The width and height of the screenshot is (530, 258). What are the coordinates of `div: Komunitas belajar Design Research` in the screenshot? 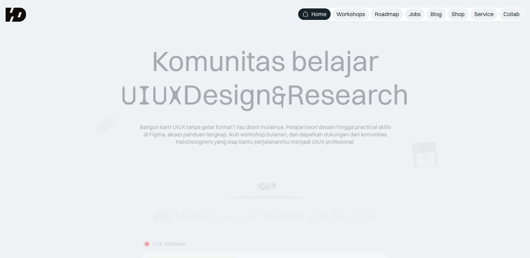 It's located at (265, 78).